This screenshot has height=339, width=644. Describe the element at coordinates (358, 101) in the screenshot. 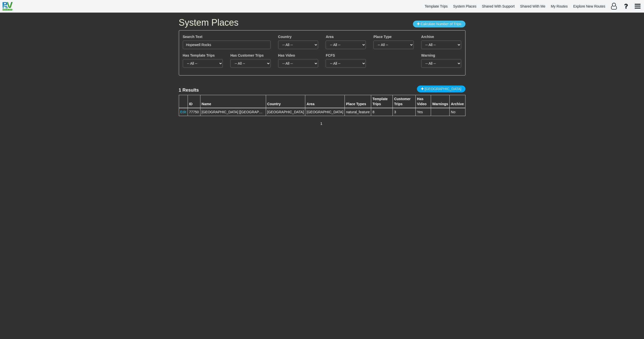

I see `th: Place Types` at that location.